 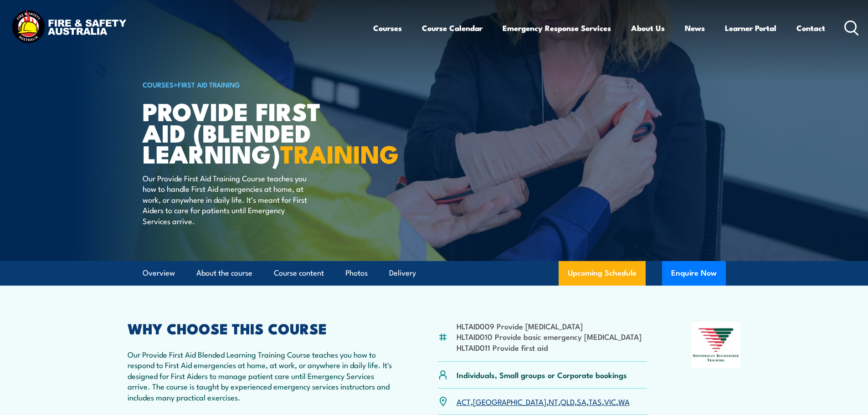 I want to click on li: HLTAID011 Provide first aid, so click(x=549, y=347).